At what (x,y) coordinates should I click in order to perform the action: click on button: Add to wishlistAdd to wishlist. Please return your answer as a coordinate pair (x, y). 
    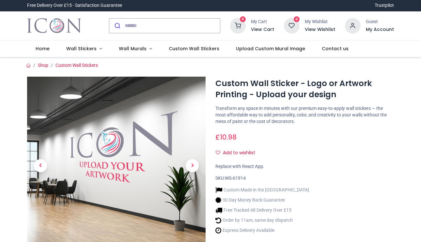
    Looking at the image, I should click on (238, 153).